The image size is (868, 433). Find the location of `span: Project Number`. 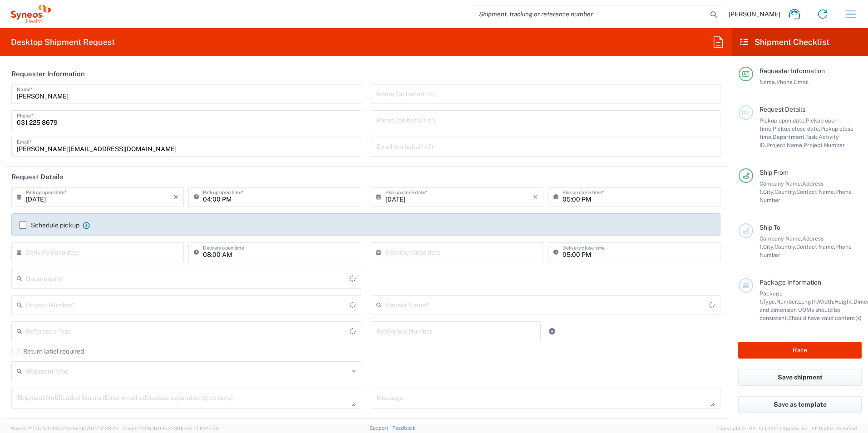

span: Project Number is located at coordinates (824, 145).